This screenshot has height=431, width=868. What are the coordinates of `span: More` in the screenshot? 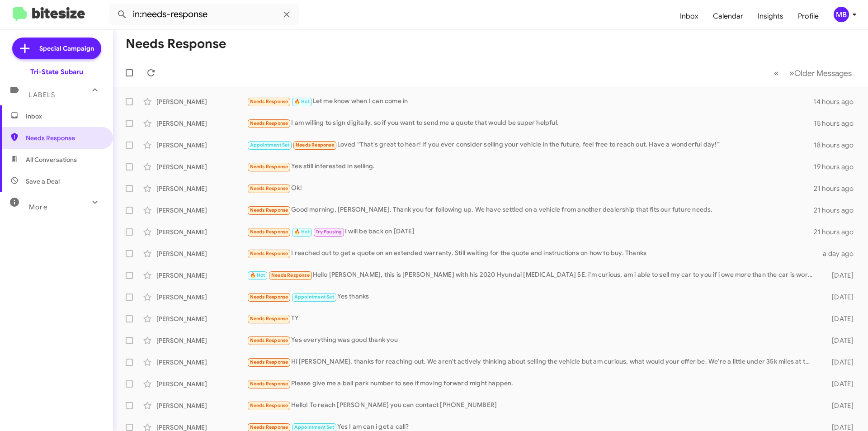 It's located at (38, 207).